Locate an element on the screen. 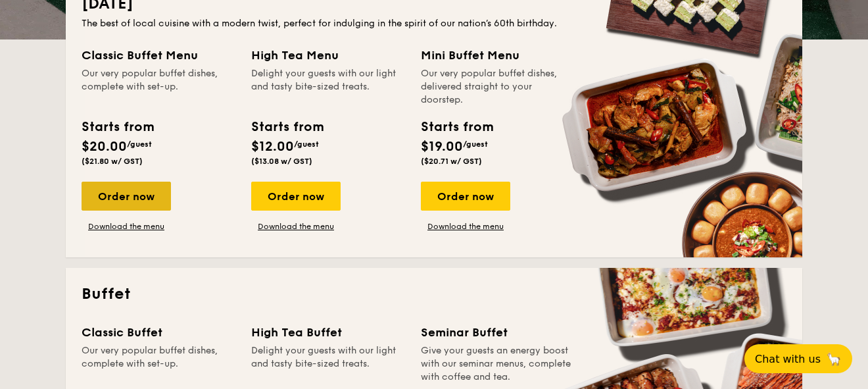  button: Chat with us🦙 is located at coordinates (798, 359).